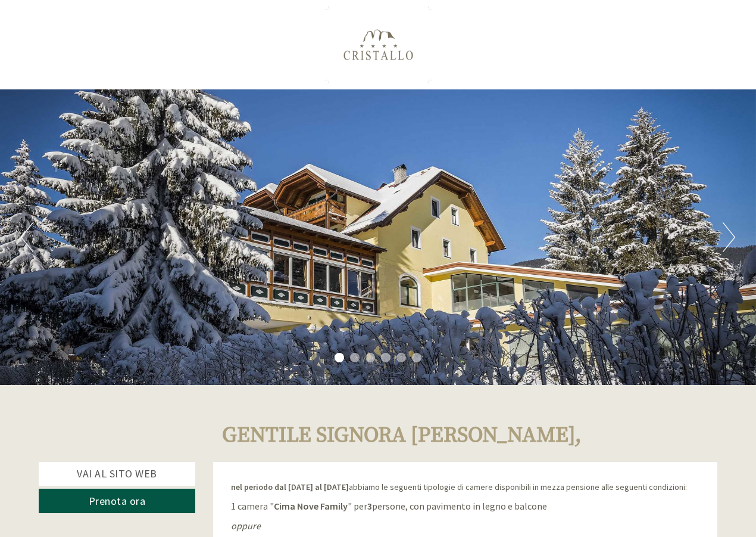  Describe the element at coordinates (729, 237) in the screenshot. I see `button: Next` at that location.